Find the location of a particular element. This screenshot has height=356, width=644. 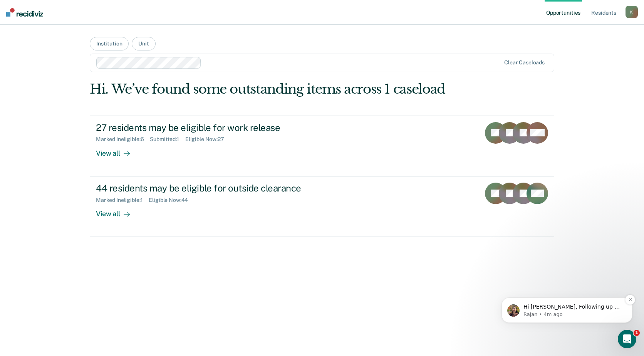

a: 44 residents may be eligible for outside clearanceMarked Ineligible:1Eligible Now:44View all is located at coordinates (322, 206).